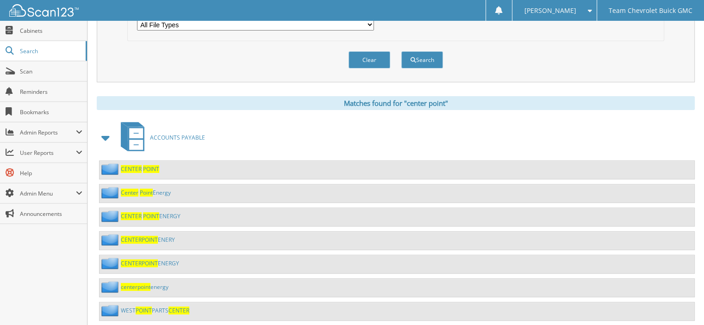 The image size is (704, 325). Describe the element at coordinates (150, 216) in the screenshot. I see `a: CENTER POINTENERGY` at that location.